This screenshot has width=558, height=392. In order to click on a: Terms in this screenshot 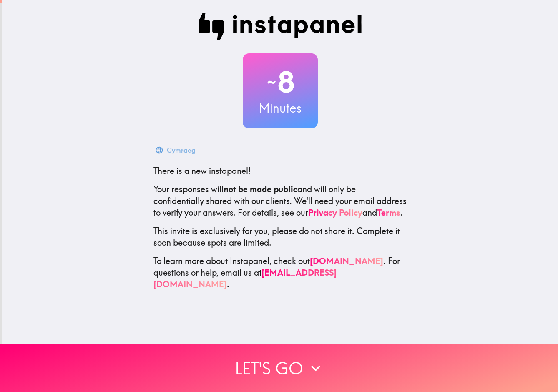, I will do `click(389, 212)`.